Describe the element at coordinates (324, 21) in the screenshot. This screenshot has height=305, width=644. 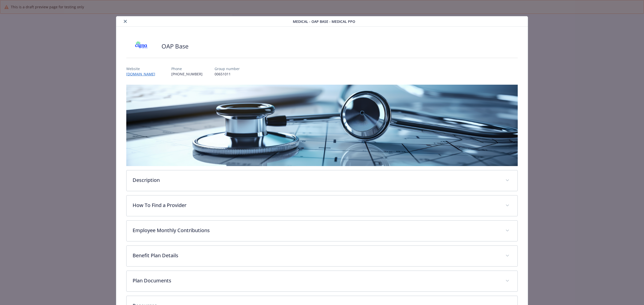
I see `span: Medical - OAP Base - Medical PPO` at that location.